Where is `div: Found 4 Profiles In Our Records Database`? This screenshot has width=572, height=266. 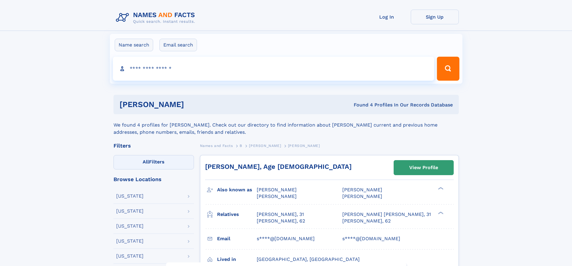
div: Found 4 Profiles In Our Records Database is located at coordinates (361, 105).